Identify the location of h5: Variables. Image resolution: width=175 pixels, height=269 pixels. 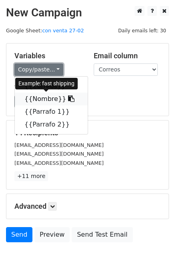
(48, 56).